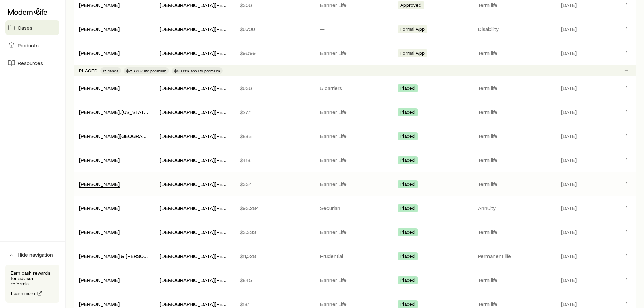 This screenshot has width=644, height=308. I want to click on a: Cases, so click(32, 28).